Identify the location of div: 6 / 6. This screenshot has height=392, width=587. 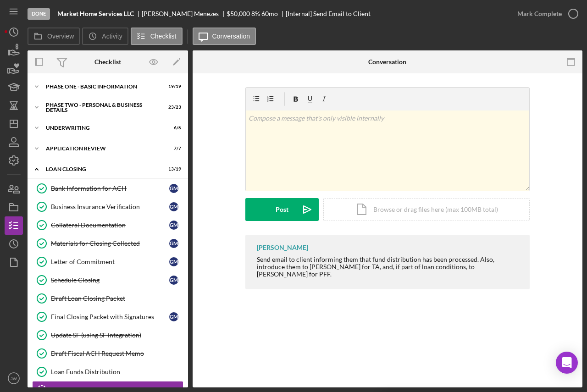
(173, 128).